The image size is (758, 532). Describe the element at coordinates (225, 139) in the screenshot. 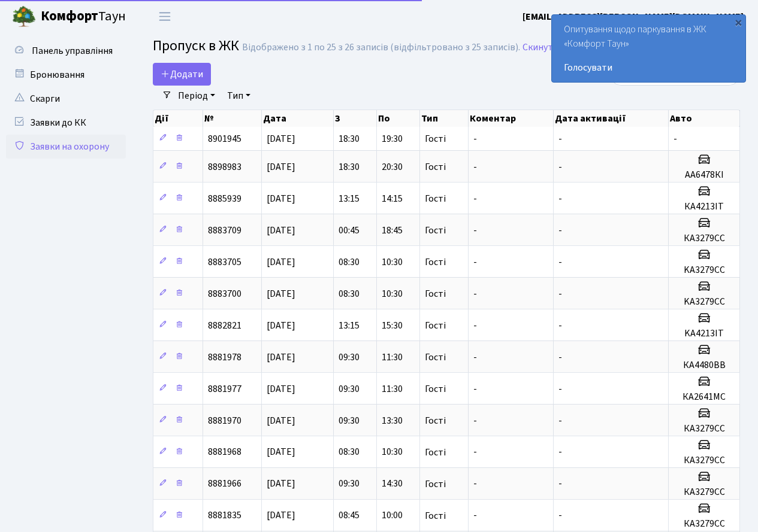

I see `span: 8901945` at that location.